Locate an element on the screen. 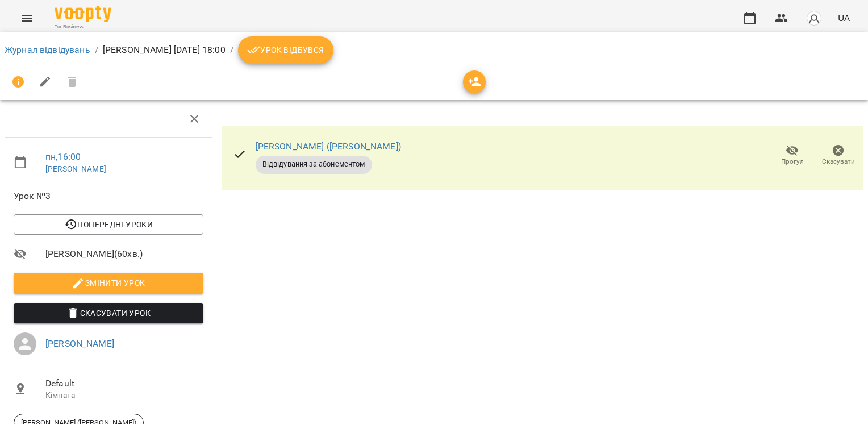  span: Урок №3 is located at coordinates (109, 196).